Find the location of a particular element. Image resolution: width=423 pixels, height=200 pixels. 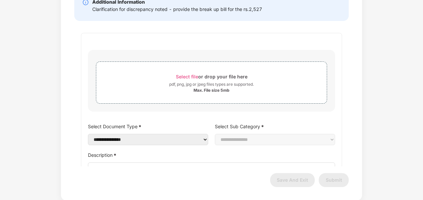

label: Description is located at coordinates (211, 155).